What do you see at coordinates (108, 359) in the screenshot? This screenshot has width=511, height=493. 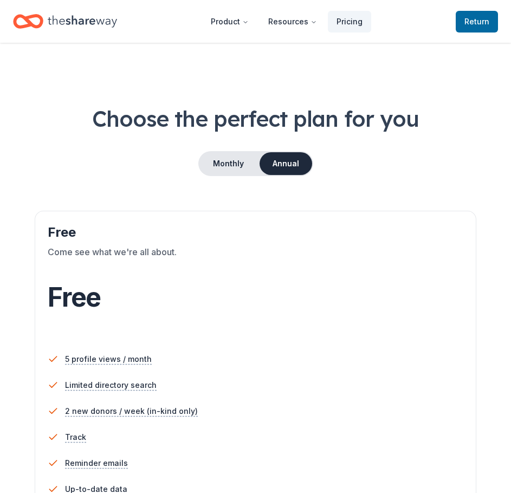 I see `span: 5 profile views / month` at bounding box center [108, 359].